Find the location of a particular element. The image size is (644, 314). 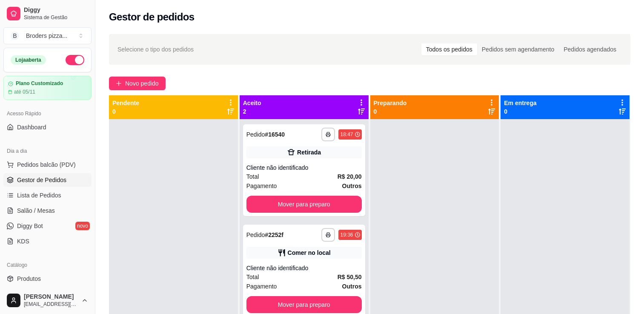

strong: # 2252f is located at coordinates (274, 235).